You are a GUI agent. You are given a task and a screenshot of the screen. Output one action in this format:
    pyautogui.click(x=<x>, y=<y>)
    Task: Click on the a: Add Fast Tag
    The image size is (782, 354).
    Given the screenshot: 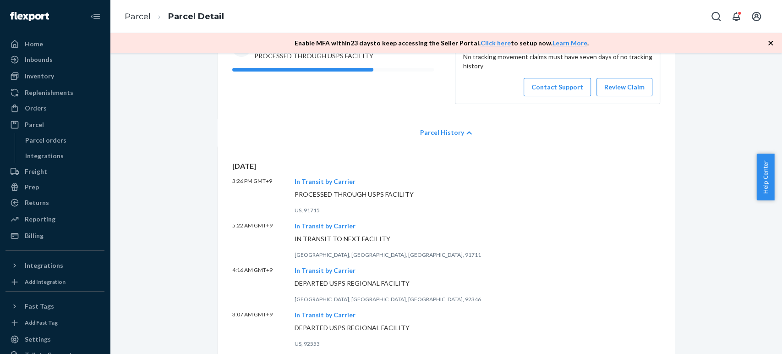 What is the action you would take?
    pyautogui.click(x=55, y=322)
    